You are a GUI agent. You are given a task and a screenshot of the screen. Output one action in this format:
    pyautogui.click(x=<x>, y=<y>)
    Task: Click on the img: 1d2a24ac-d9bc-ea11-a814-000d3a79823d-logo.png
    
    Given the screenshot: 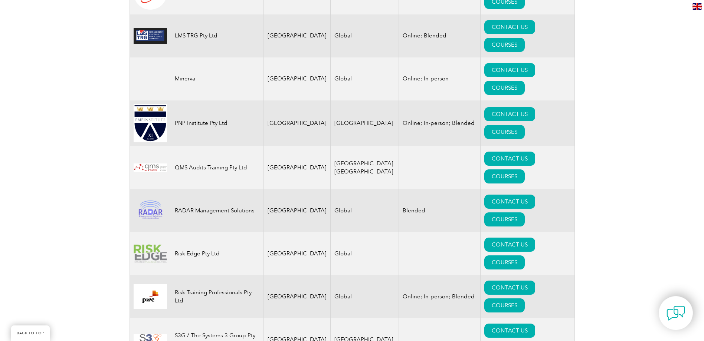 What is the action you would take?
    pyautogui.click(x=150, y=211)
    